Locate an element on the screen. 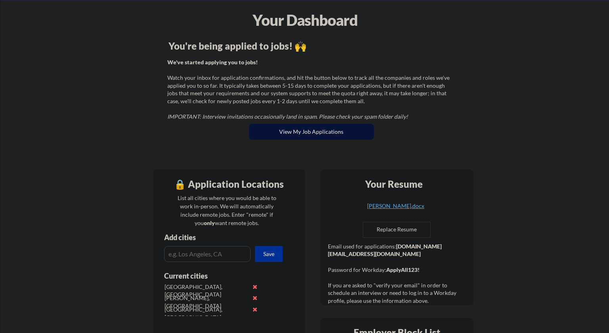 The width and height of the screenshot is (609, 333). button: View My Job Applications is located at coordinates (311, 132).